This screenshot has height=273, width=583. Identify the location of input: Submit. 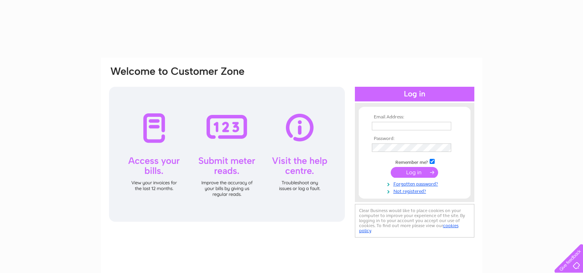
(414, 172).